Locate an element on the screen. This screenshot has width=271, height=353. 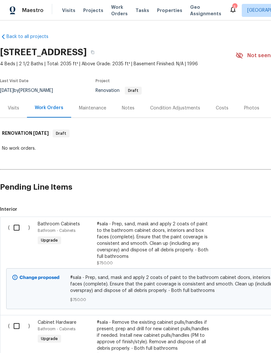
h6: RENOVATION is located at coordinates (25, 133).